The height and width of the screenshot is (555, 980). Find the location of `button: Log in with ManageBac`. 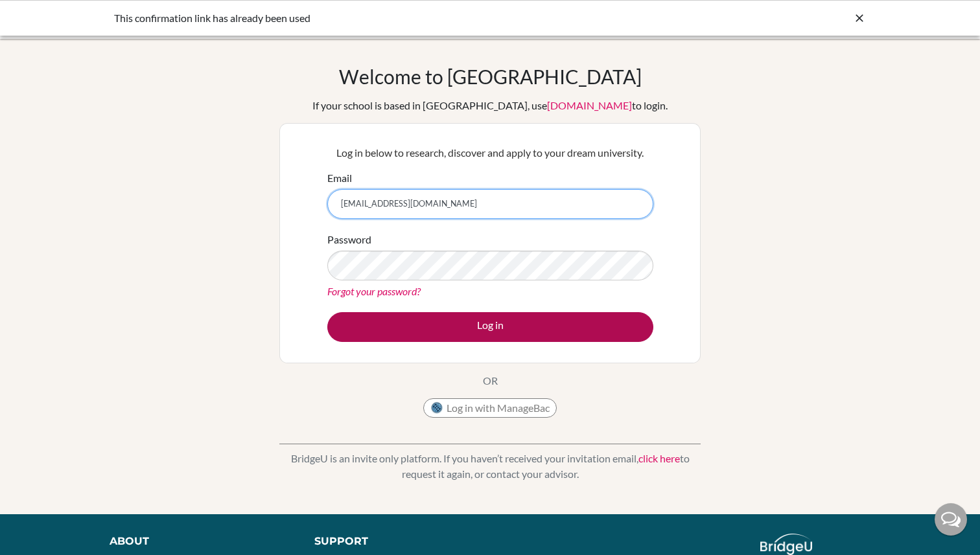

button: Log in with ManageBac is located at coordinates (490, 408).